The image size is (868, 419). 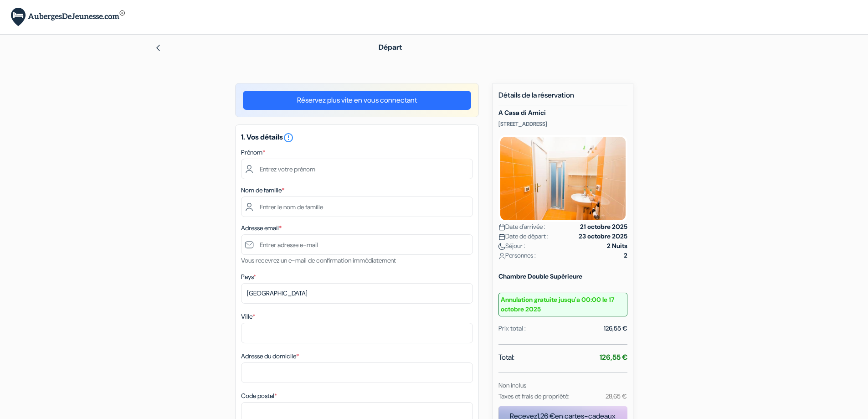 What do you see at coordinates (524, 236) in the screenshot?
I see `span: Date de départ :` at bounding box center [524, 236].